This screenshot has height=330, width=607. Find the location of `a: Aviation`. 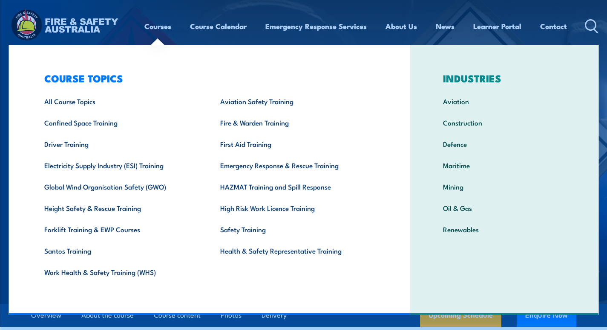

a: Aviation is located at coordinates (505, 101).